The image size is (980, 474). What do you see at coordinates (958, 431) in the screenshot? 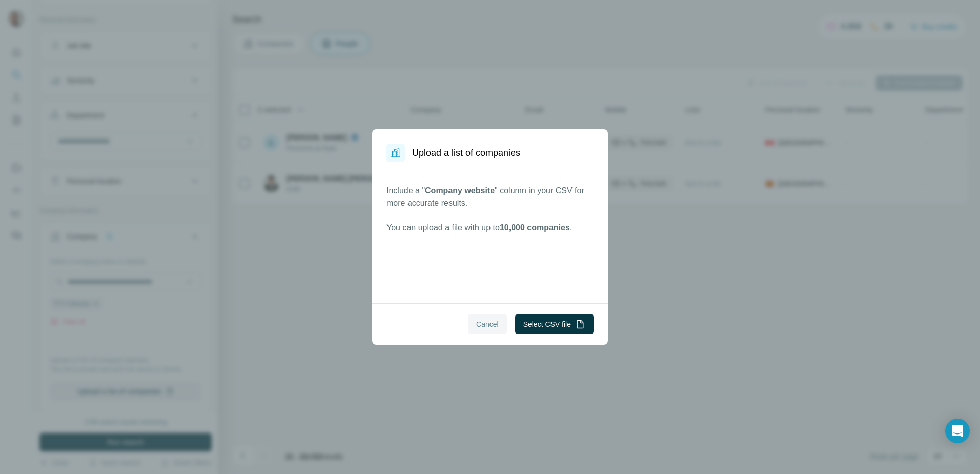
I see `div: Open Intercom Messenger` at bounding box center [958, 431].